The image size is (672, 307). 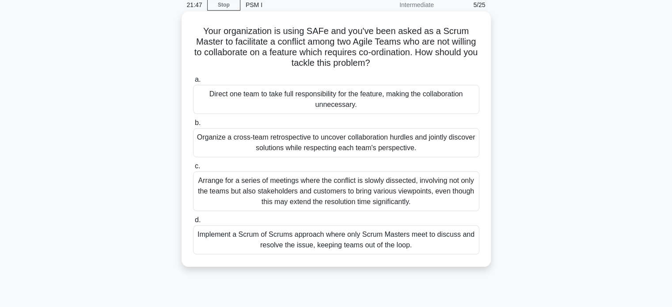 What do you see at coordinates (336, 143) in the screenshot?
I see `div: Organize a cross-team retrospective to uncover collaboration hurdles and jointly discover solutio...` at bounding box center [336, 143].